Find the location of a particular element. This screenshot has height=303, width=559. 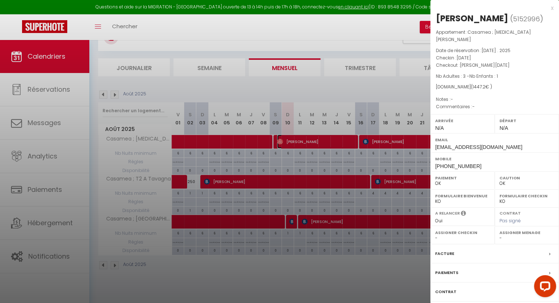

p: Checkout : is located at coordinates (494, 65).